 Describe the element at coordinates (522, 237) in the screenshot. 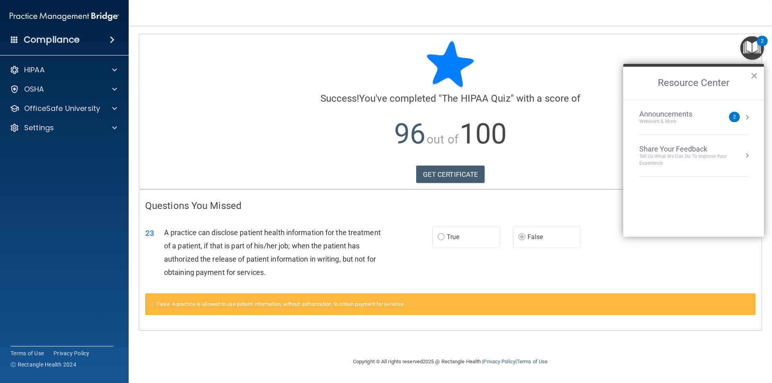

I see `input: False` at that location.